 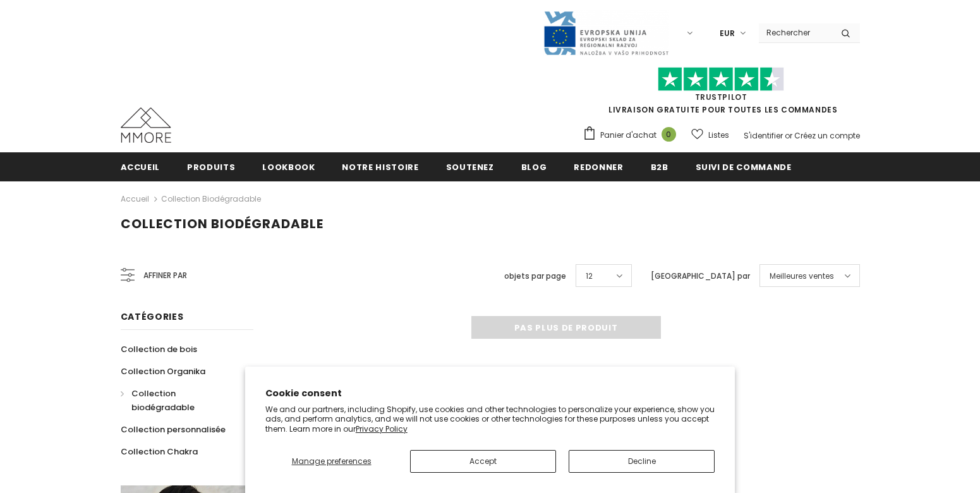 What do you see at coordinates (380, 167) in the screenshot?
I see `span: Notre histoire` at bounding box center [380, 167].